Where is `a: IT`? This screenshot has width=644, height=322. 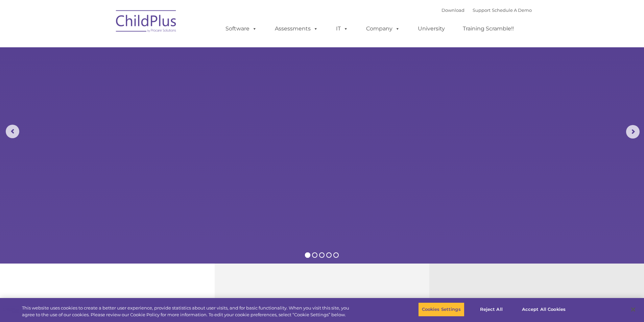 a: IT is located at coordinates (342, 29).